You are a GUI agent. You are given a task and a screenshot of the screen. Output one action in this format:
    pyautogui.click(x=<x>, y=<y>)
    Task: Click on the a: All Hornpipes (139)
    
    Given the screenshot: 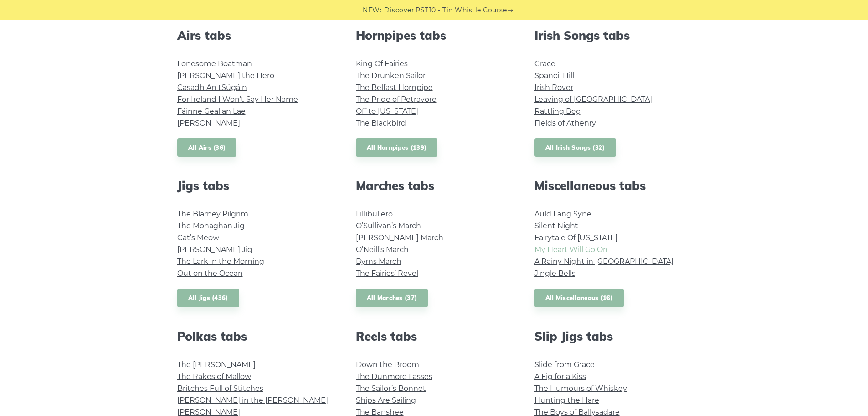 What is the action you would take?
    pyautogui.click(x=397, y=147)
    